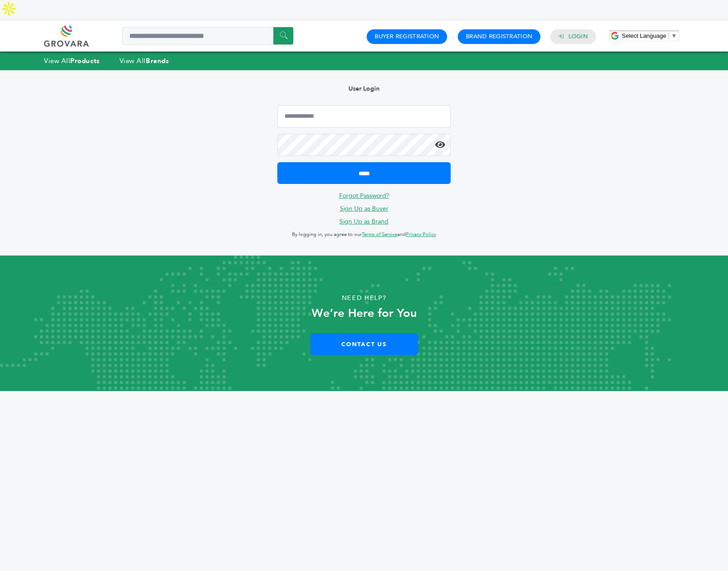  Describe the element at coordinates (644, 36) in the screenshot. I see `span: Select Language` at that location.